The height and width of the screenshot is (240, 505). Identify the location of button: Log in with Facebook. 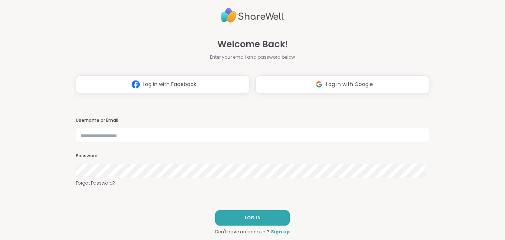
(163, 85).